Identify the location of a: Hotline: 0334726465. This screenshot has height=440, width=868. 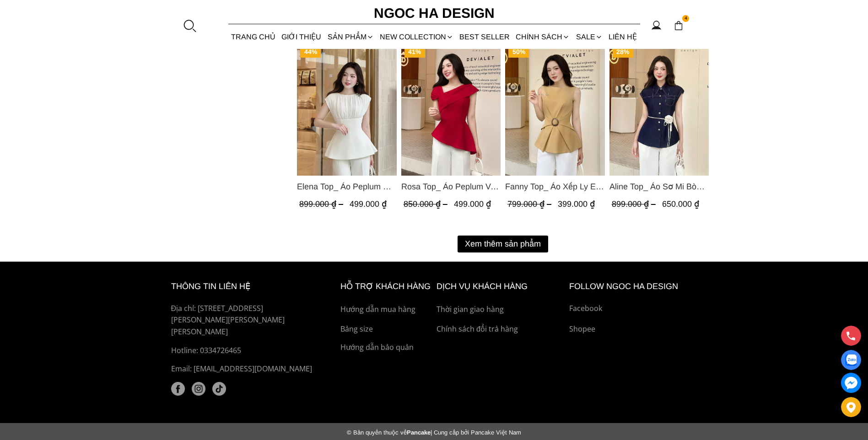
(245, 351).